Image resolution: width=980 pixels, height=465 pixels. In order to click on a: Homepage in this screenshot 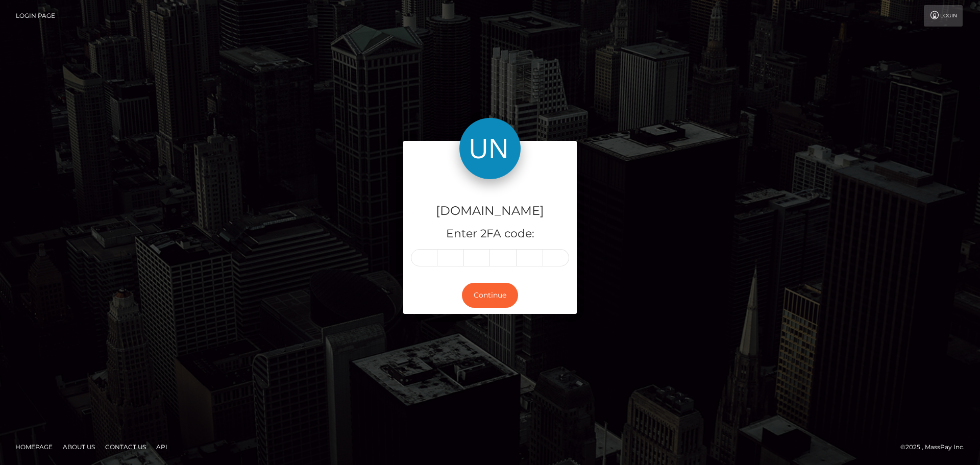, I will do `click(34, 446)`.